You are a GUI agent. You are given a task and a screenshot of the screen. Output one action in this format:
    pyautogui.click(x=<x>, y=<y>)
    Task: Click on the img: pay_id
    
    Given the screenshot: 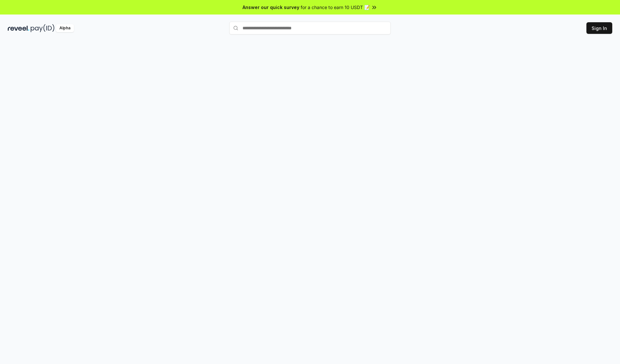 What is the action you would take?
    pyautogui.click(x=42, y=28)
    